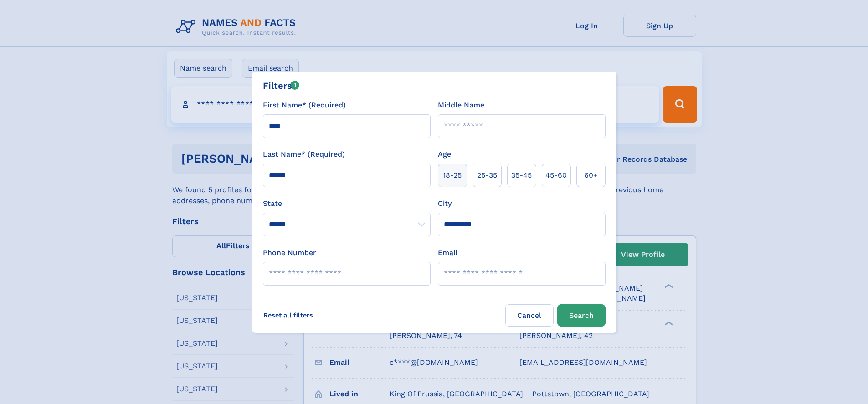 This screenshot has height=404, width=868. I want to click on span: 35‑45, so click(521, 176).